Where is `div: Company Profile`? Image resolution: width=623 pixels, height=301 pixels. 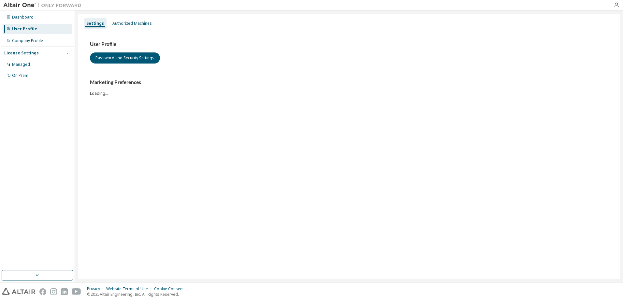 div: Company Profile is located at coordinates (27, 41).